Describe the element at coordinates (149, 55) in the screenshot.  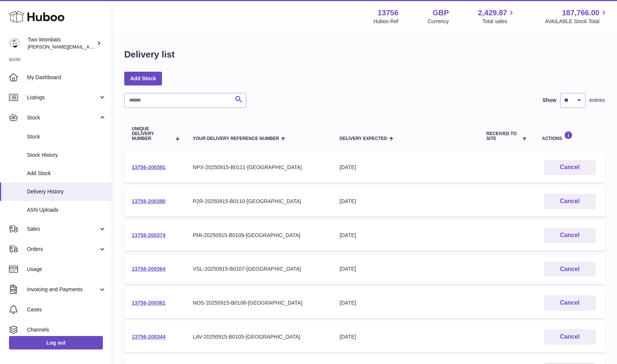
I see `h1: Delivery list` at that location.